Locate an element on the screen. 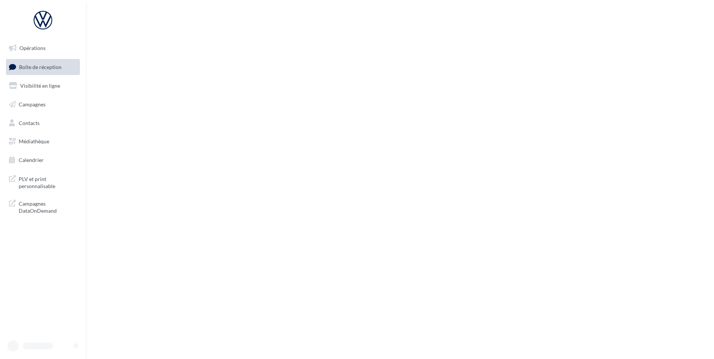 Image resolution: width=714 pixels, height=359 pixels. span: Visibilité en ligne is located at coordinates (40, 85).